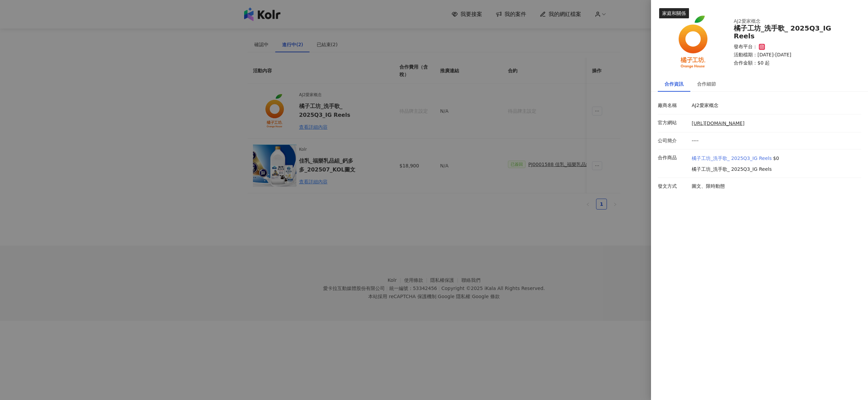 The width and height of the screenshot is (868, 400). I want to click on p: $0, so click(776, 158).